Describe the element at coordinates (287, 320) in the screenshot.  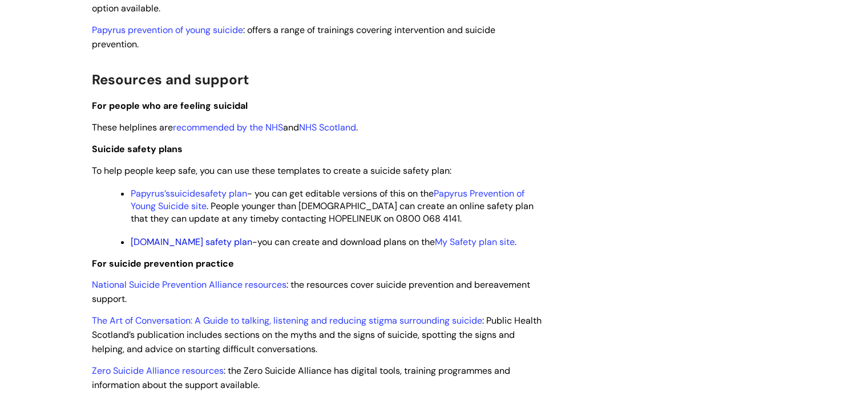
I see `a: The Art of Conversation: A Guide to talking, listening and reducing stigma surrounding suicide` at that location.